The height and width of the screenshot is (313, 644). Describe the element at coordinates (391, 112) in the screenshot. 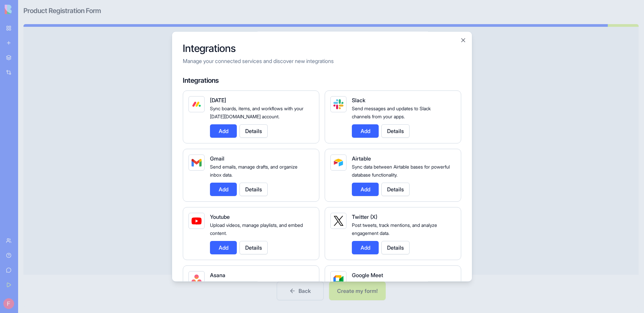

I see `span: Send messages and updates to Slack channels from your apps.` at that location.